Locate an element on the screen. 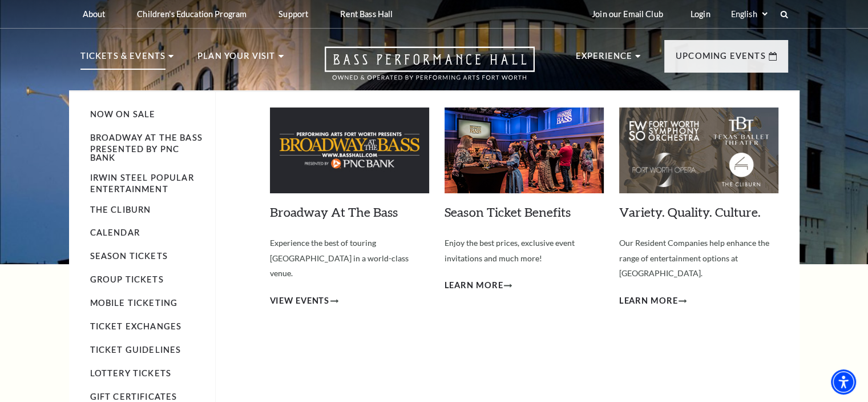  p: Children's Education Program is located at coordinates (192, 13).